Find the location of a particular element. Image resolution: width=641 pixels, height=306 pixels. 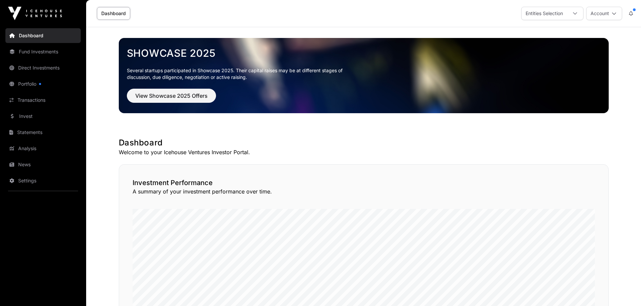

a: Fund Investments is located at coordinates (43, 52).